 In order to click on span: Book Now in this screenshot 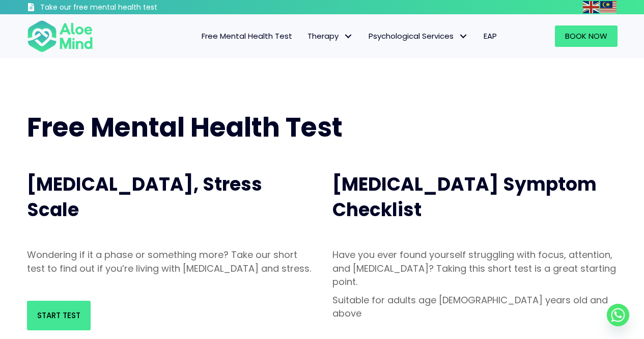, I will do `click(586, 36)`.